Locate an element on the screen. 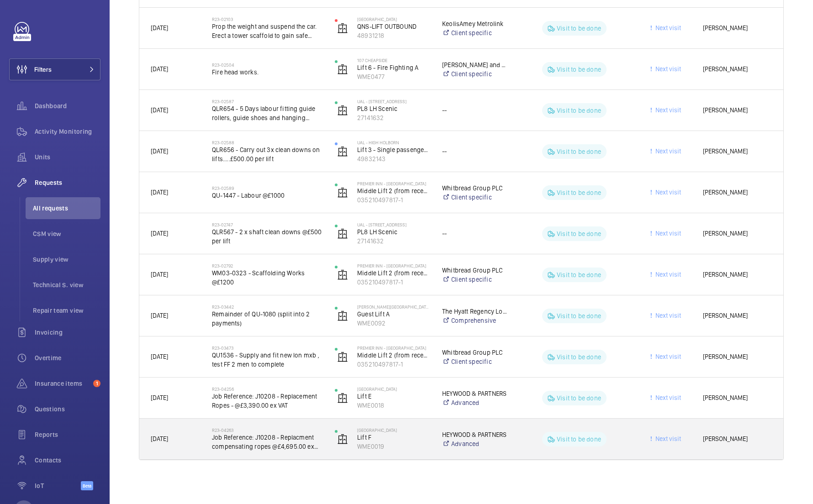  span: QLR654 - 5 Days labour fitting guide rollers, guide shoes and hanging rollers. is located at coordinates (267, 113).